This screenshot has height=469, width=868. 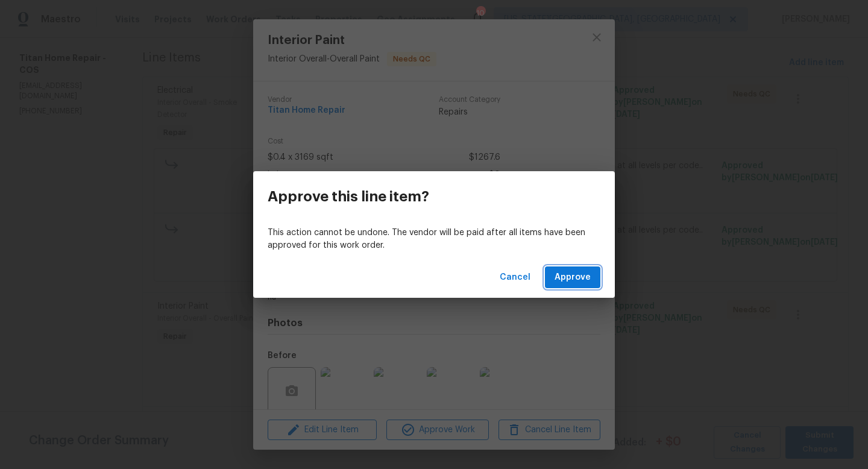 I want to click on span: Cancel, so click(x=515, y=277).